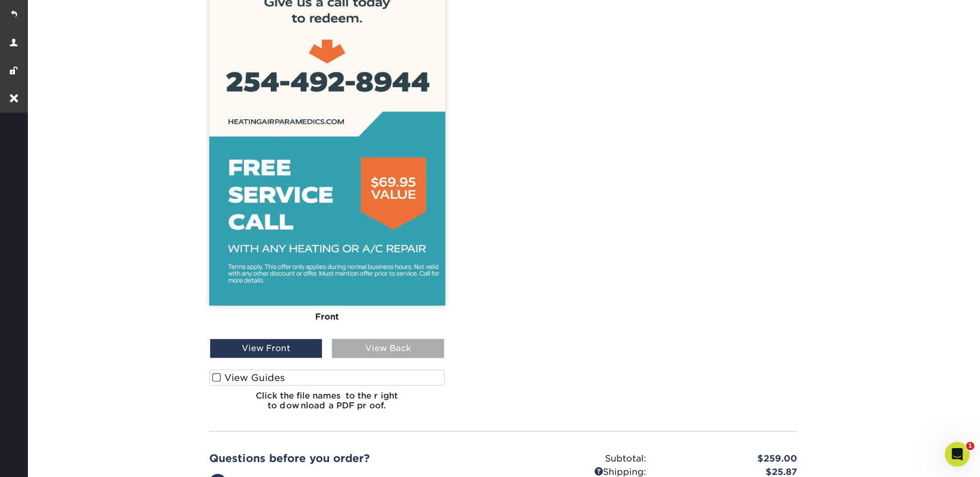  What do you see at coordinates (729, 458) in the screenshot?
I see `div: $259.00` at bounding box center [729, 458].